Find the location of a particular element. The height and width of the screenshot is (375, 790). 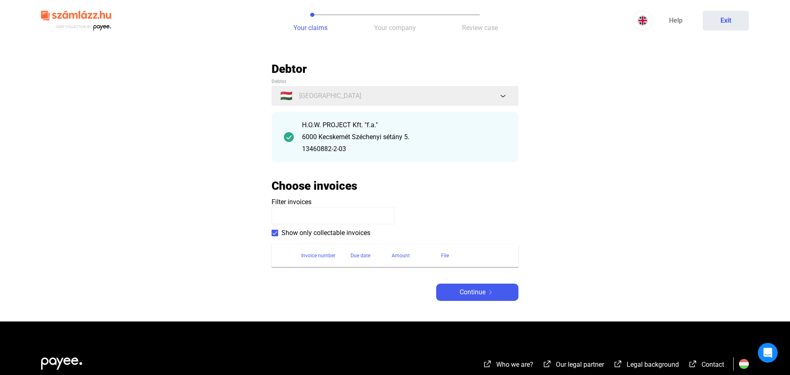

img: checkmark-darker-green-circle is located at coordinates (289, 137).